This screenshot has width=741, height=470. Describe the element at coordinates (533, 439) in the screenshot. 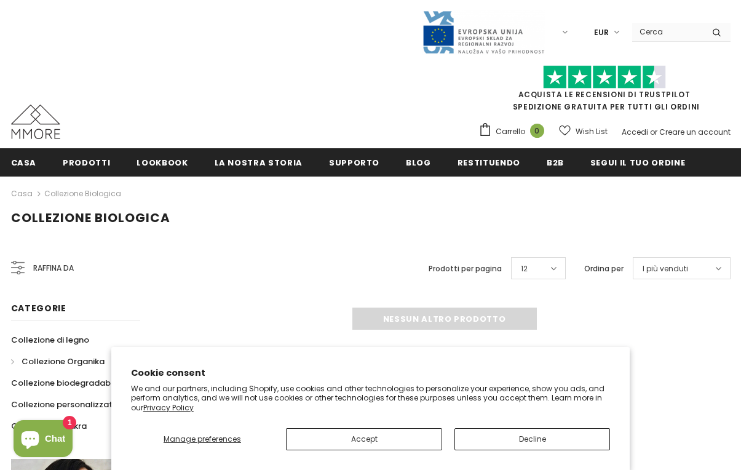

I see `button: Decline` at that location.